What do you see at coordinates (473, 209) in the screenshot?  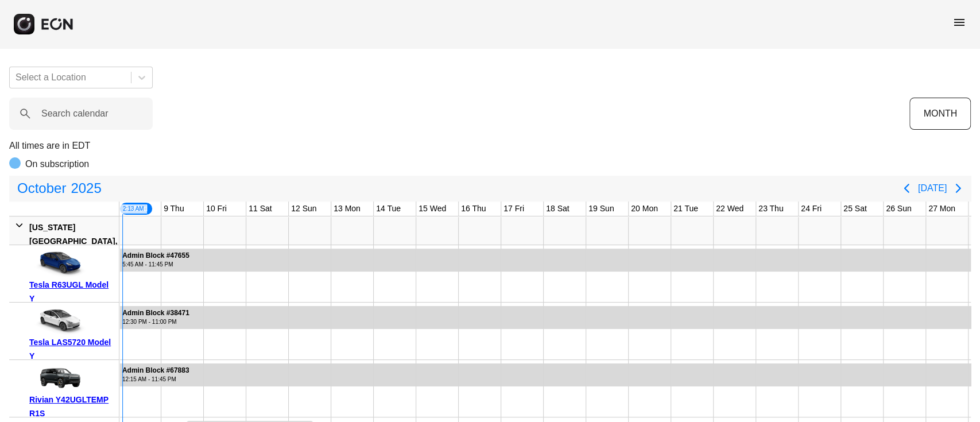 I see `div: 16 Thu` at bounding box center [473, 209].